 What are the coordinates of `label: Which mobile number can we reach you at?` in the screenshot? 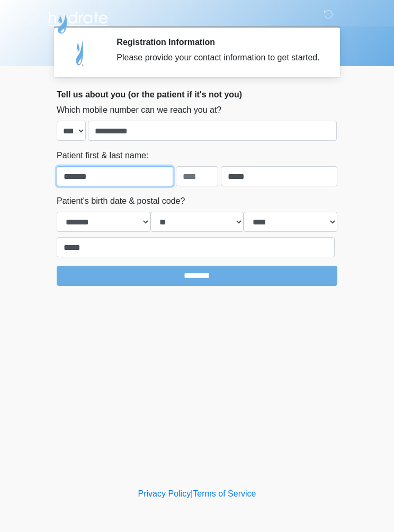 It's located at (139, 110).